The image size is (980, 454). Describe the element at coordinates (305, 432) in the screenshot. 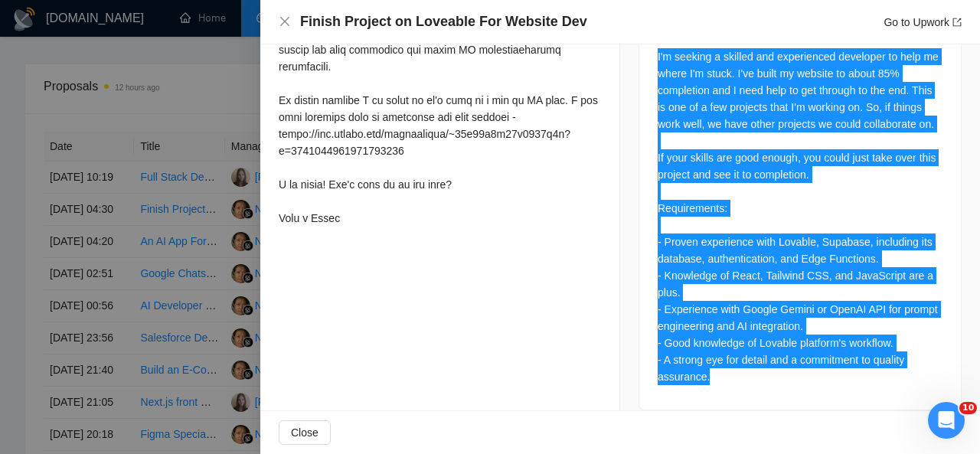

I see `span: Close` at that location.